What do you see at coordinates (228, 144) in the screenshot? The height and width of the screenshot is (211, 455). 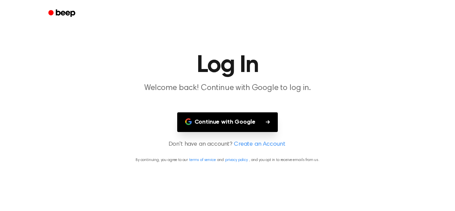 I see `p: Don't have an account?` at bounding box center [228, 144].